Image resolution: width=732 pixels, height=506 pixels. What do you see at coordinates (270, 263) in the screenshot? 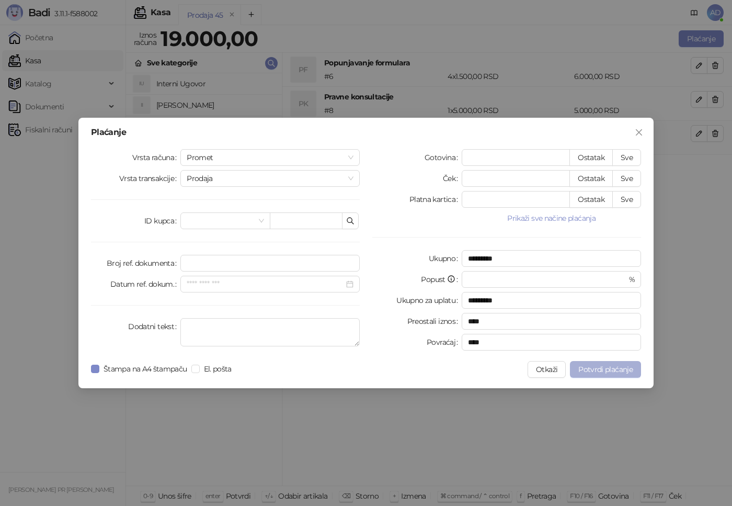
I see `input: Broj ref. dokumenta` at bounding box center [270, 263].